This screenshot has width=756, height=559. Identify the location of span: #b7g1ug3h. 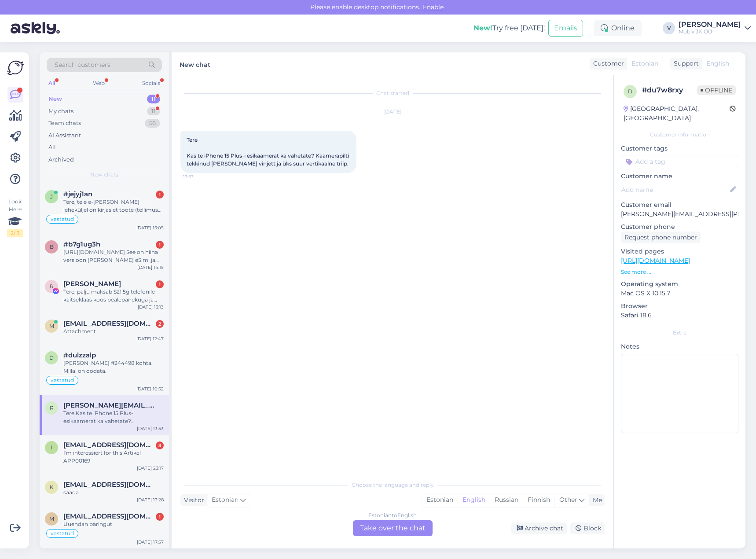
(82, 244).